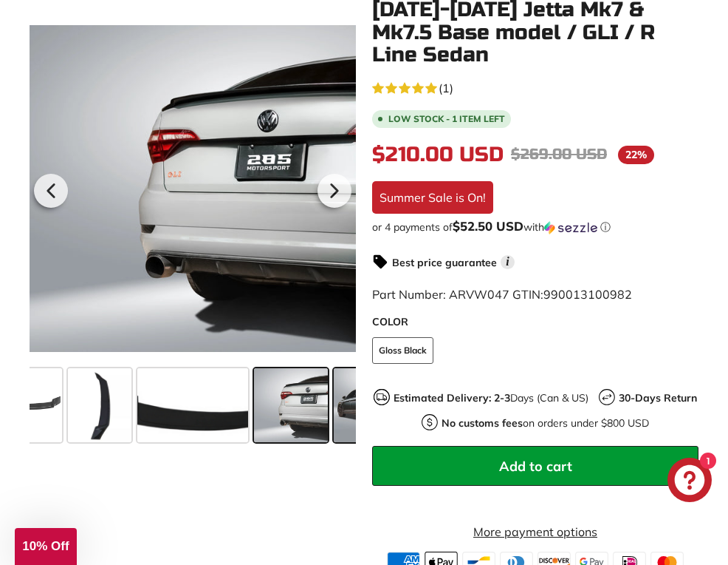 The image size is (728, 565). Describe the element at coordinates (447, 119) in the screenshot. I see `span: Low stock - 1 item left` at that location.